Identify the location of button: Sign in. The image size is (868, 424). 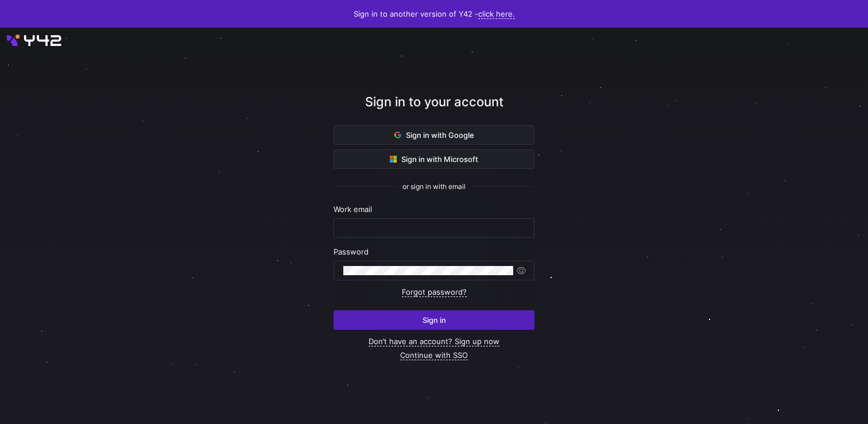
(434, 320).